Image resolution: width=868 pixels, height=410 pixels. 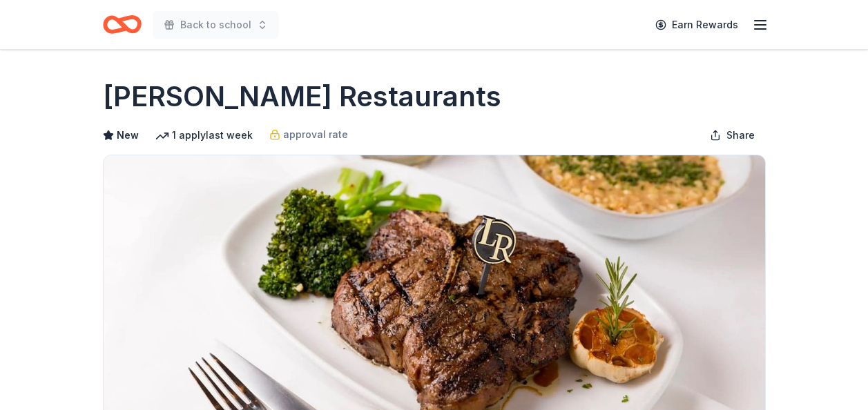 I want to click on a: Home, so click(x=123, y=24).